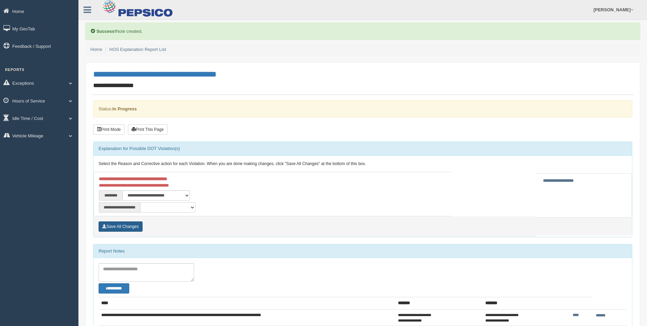 The width and height of the screenshot is (647, 326). What do you see at coordinates (363, 109) in the screenshot?
I see `div: Status:` at bounding box center [363, 109].